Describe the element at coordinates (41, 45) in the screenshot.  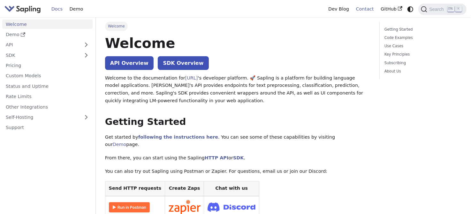
I see `a: API` at that location.